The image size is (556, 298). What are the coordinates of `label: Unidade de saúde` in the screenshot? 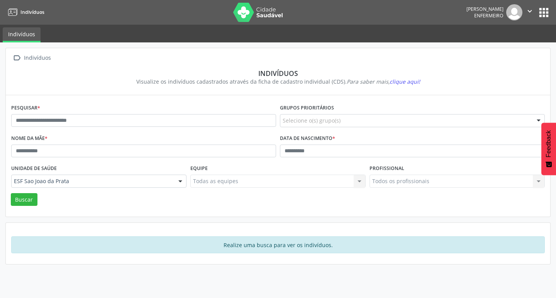 It's located at (34, 169).